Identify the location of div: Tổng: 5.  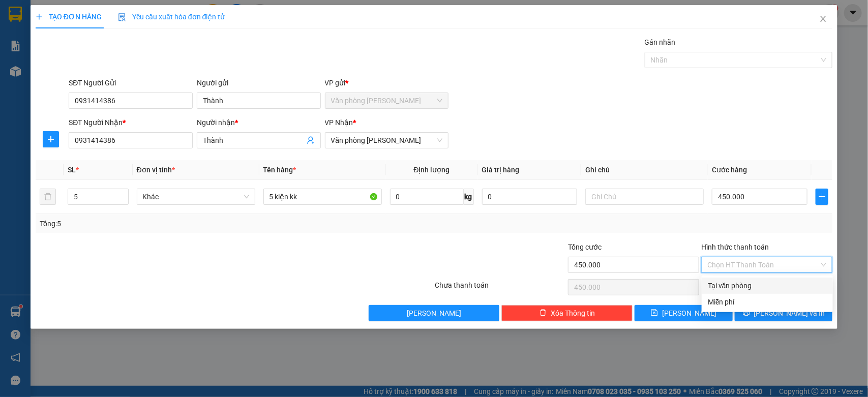
(188, 224).